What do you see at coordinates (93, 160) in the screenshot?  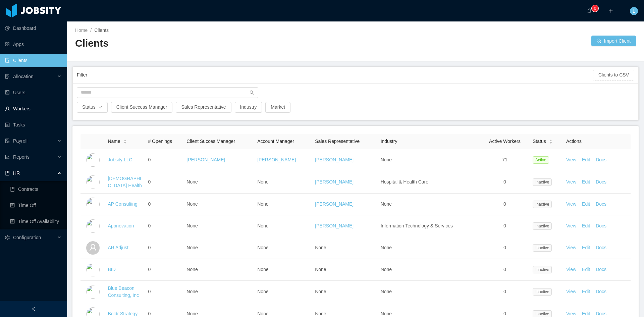 I see `img: dc41d540-fa30-11e7-b498-73b80f01daf1_657caab8ac997-400w.png` at bounding box center [93, 160].